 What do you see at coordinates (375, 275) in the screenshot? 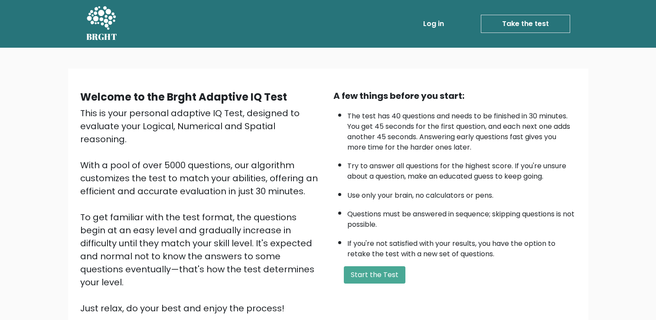
I see `button: Start the Test` at bounding box center [375, 275].